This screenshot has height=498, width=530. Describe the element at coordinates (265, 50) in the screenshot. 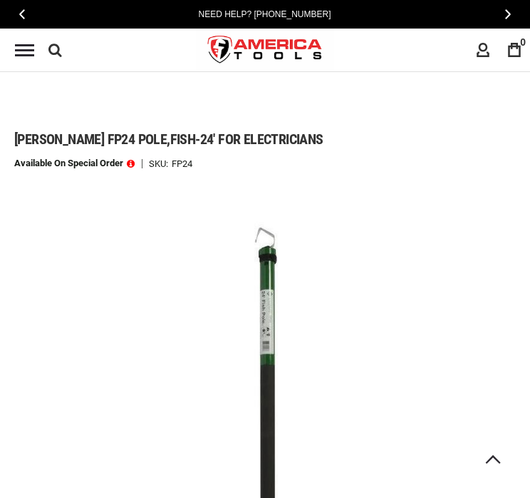

I see `a: store logo` at that location.